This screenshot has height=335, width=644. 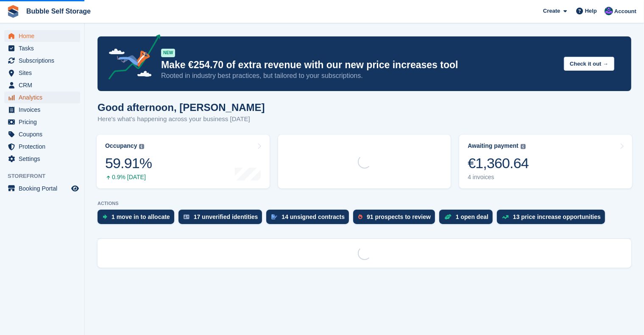 I want to click on span: Coupons, so click(x=44, y=135).